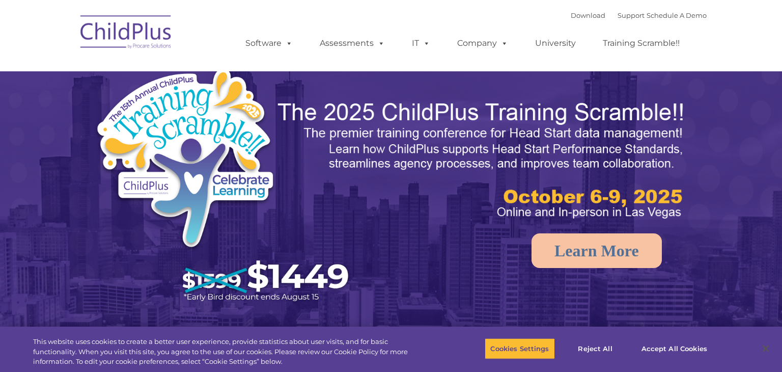 The height and width of the screenshot is (372, 782). Describe the element at coordinates (421, 43) in the screenshot. I see `a: IT` at that location.